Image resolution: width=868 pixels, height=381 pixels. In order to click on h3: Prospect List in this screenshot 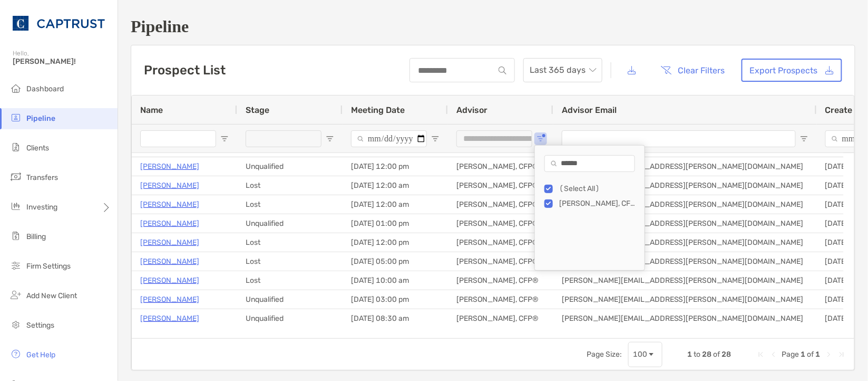, I will do `click(185, 70)`.